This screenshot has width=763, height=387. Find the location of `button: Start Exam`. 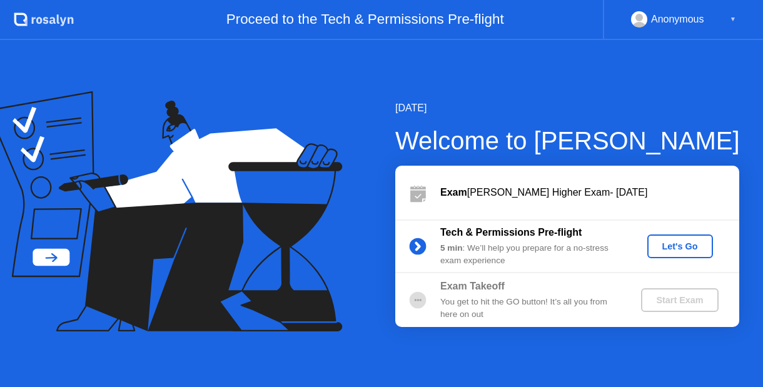

button: Start Exam is located at coordinates (679, 300).